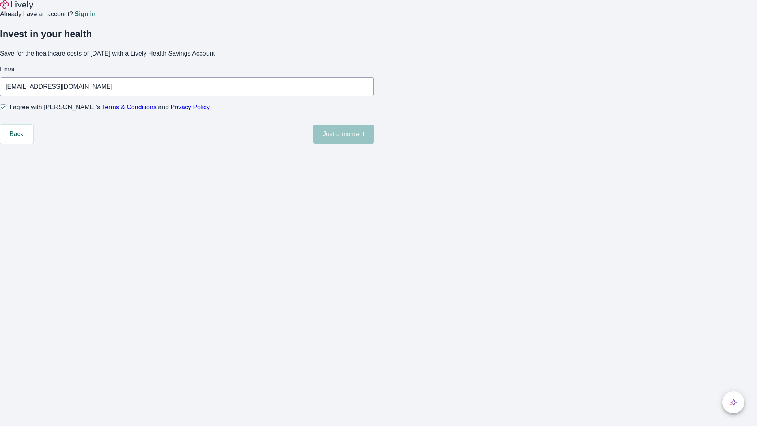 This screenshot has height=426, width=757. What do you see at coordinates (733, 402) in the screenshot?
I see `svg: Lively AI Assistant` at bounding box center [733, 402].